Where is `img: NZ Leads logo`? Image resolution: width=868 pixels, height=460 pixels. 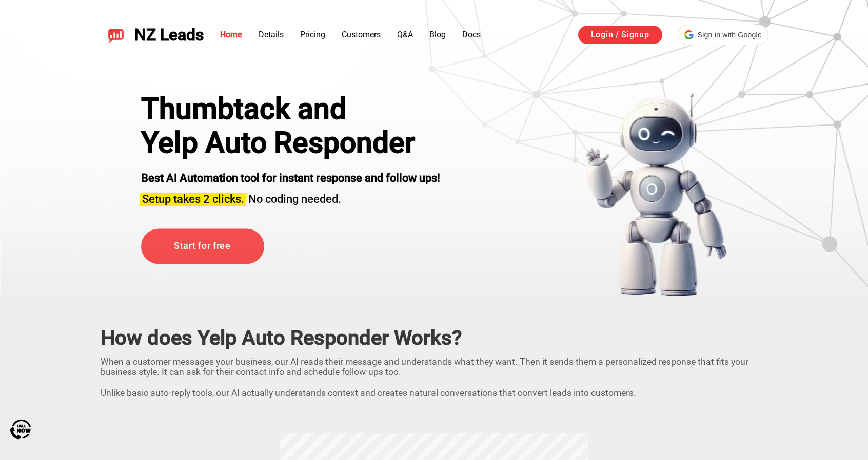
img: NZ Leads logo is located at coordinates (116, 34).